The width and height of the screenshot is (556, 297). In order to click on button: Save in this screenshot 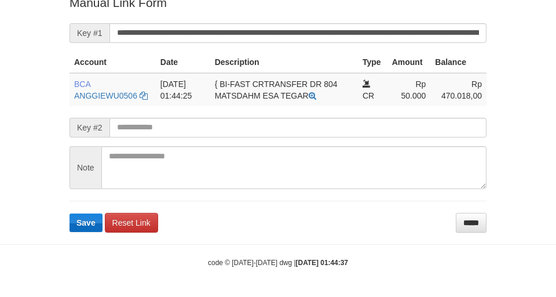, I will do `click(86, 223)`.